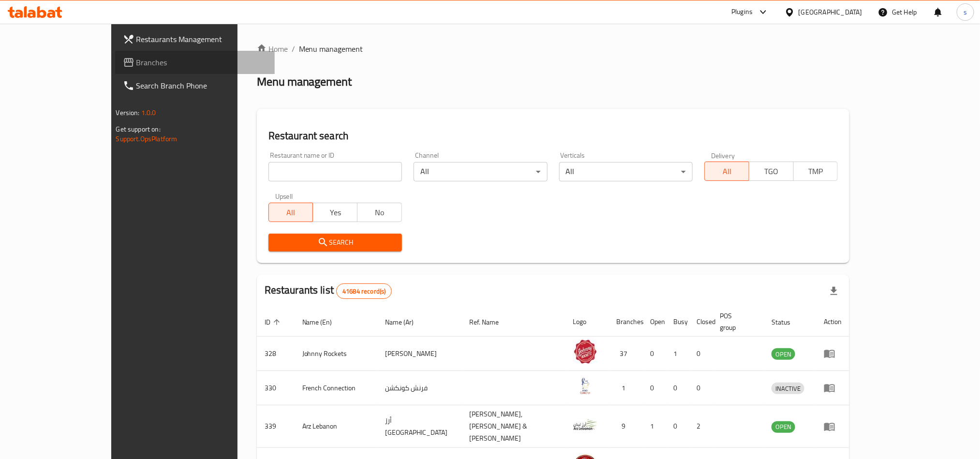 This screenshot has width=980, height=459. Describe the element at coordinates (736, 321) in the screenshot. I see `span: POS group` at that location.